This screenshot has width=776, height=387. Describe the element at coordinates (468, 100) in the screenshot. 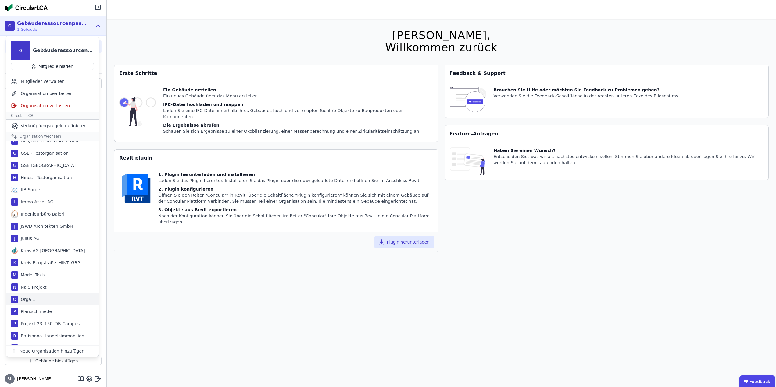

I see `img: feedback-icon-HCTs5lye.svg` at that location.